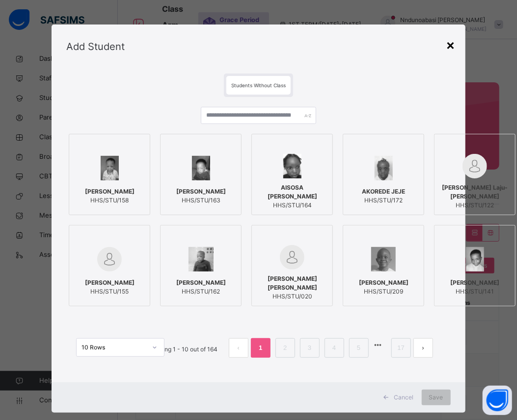  What do you see at coordinates (292, 206) in the screenshot?
I see `span: HHS/STU/164` at bounding box center [292, 206].